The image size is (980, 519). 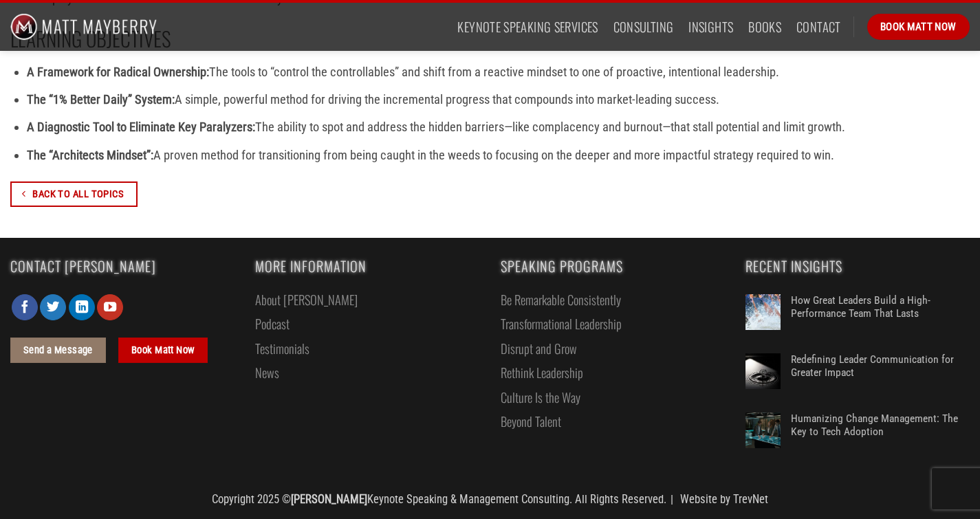 What do you see at coordinates (539, 348) in the screenshot?
I see `a: Disrupt and Grow` at bounding box center [539, 348].